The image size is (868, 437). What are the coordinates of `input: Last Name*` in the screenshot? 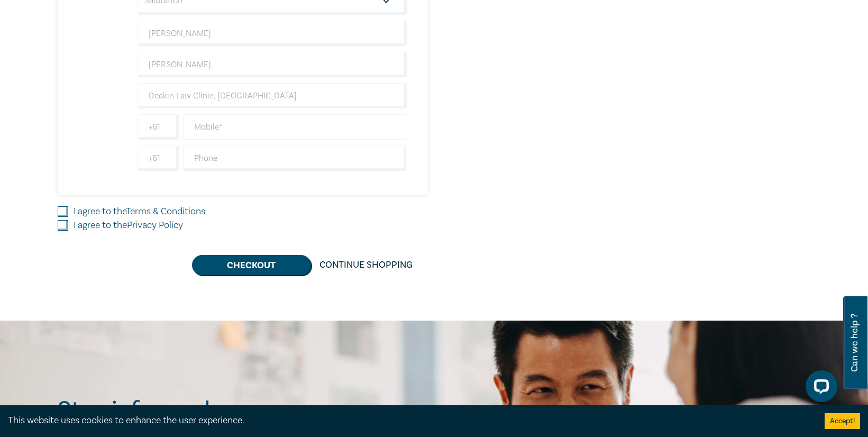 It's located at (272, 65).